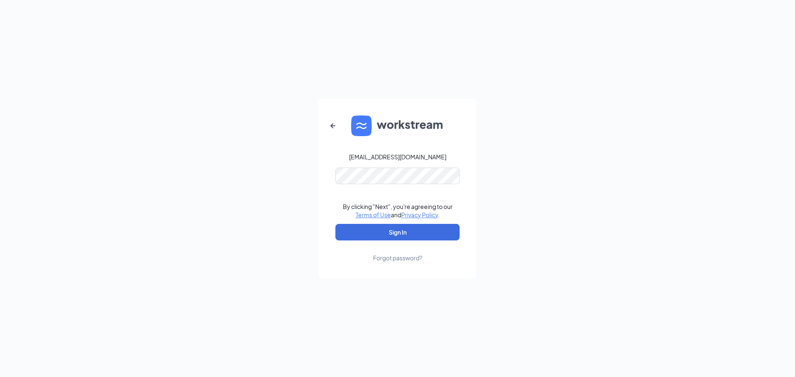  What do you see at coordinates (333, 126) in the screenshot?
I see `svg: ArrowLeftNew` at bounding box center [333, 126].